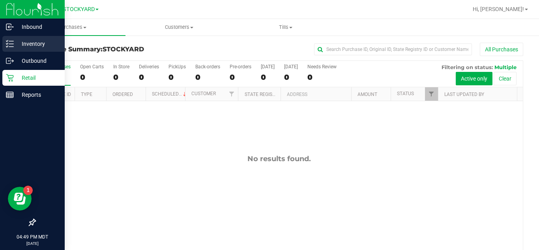 This screenshot has height=250, width=539. What do you see at coordinates (121, 67) in the screenshot?
I see `div: In Store` at bounding box center [121, 67].